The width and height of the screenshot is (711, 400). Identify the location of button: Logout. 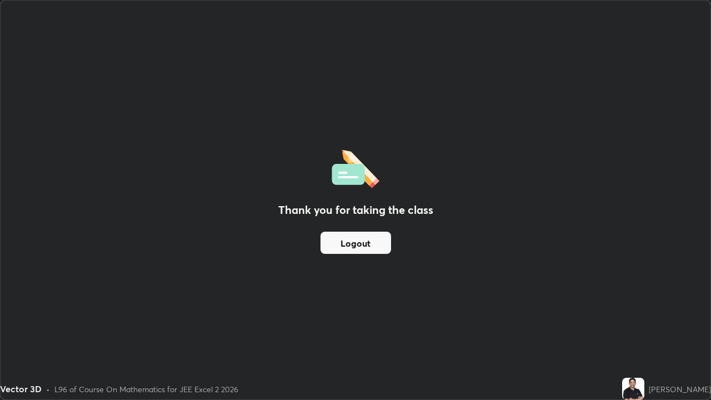
(356, 243).